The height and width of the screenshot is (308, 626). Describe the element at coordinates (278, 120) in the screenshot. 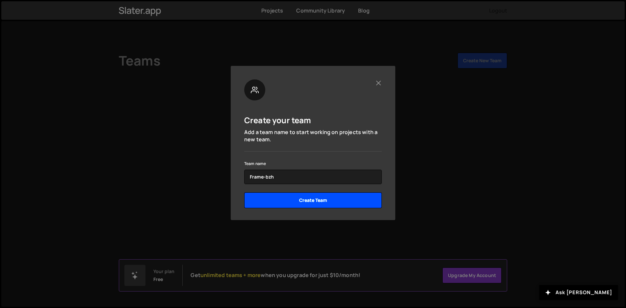

I see `h5: Create your team` at that location.